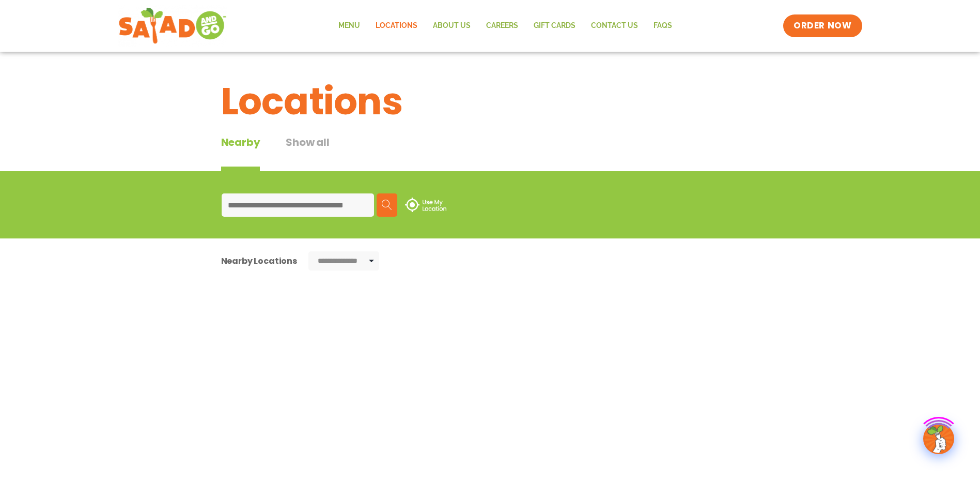 The height and width of the screenshot is (480, 980). Describe the element at coordinates (259, 260) in the screenshot. I see `div: Nearby Locations` at that location.